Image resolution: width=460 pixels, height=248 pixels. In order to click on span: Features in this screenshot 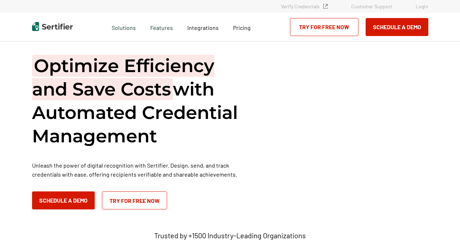, I will do `click(161, 27)`.